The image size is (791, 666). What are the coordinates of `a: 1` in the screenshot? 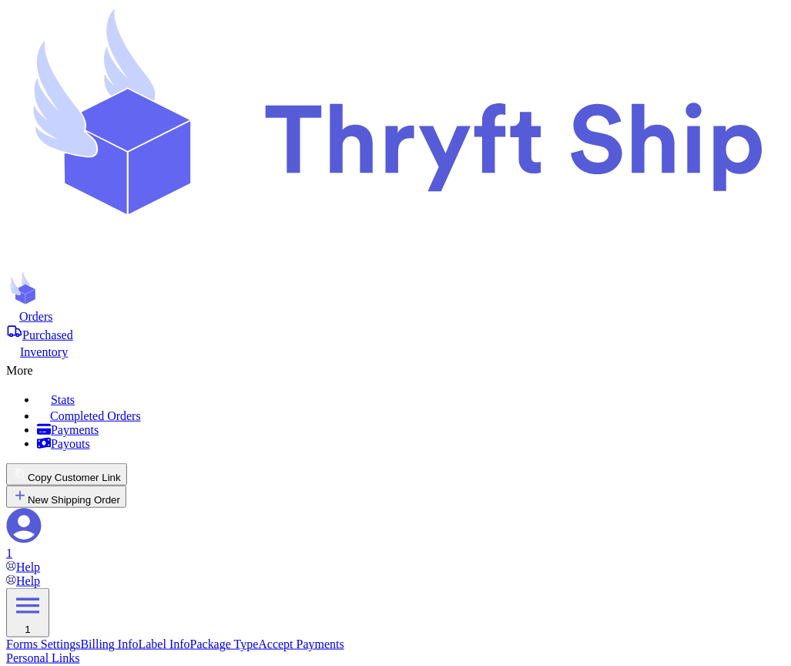 It's located at (395, 534).